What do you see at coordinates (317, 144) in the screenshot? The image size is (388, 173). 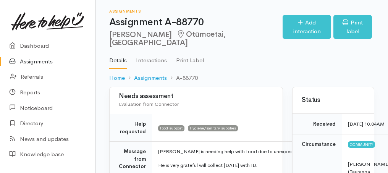 I see `td: Circumstance` at bounding box center [317, 144].